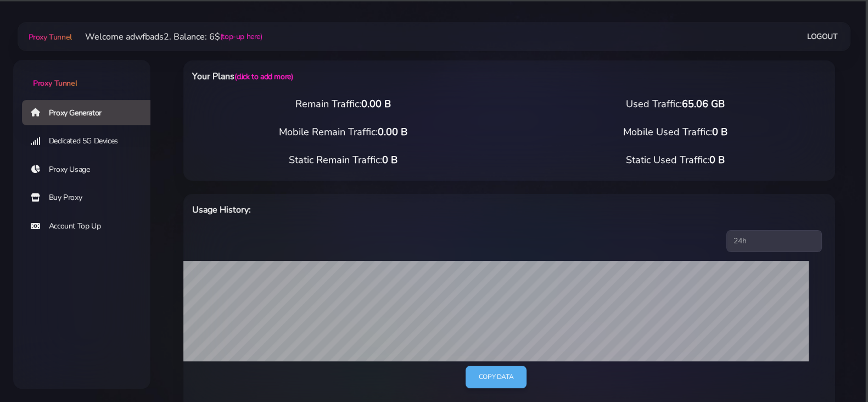 Image resolution: width=868 pixels, height=402 pixels. What do you see at coordinates (167, 37) in the screenshot?
I see `li: Welcome adwfbads2. Balance: 6$` at bounding box center [167, 37].